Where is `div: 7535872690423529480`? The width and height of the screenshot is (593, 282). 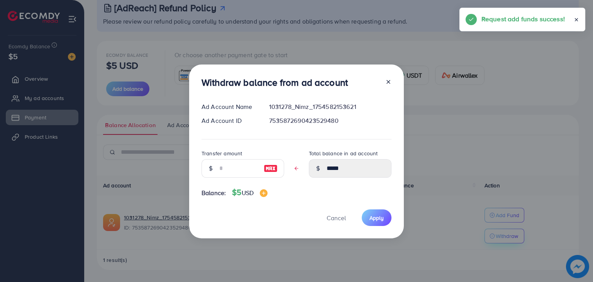
div: 7535872690423529480 is located at coordinates (330, 120).